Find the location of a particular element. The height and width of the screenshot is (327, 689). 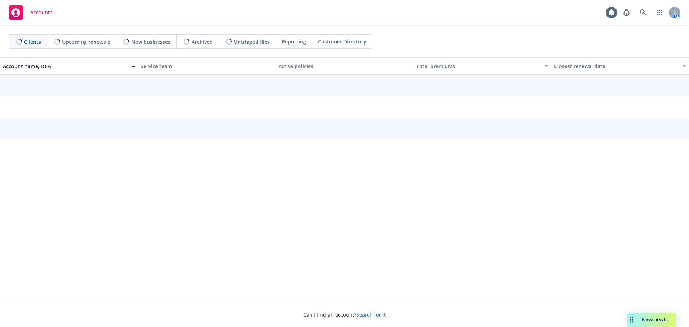

span: Archived is located at coordinates (202, 42).